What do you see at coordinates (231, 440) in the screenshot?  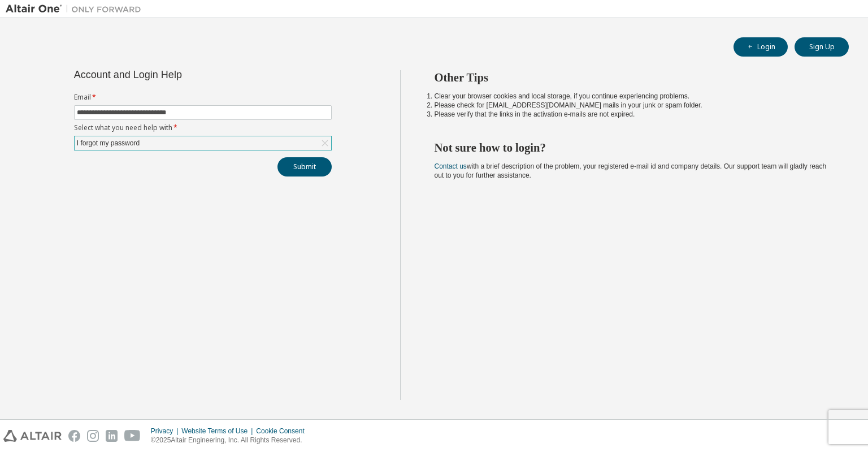 I see `p: © 2025 Altair Engineering, Inc. All Rights Reserved.` at bounding box center [231, 440].